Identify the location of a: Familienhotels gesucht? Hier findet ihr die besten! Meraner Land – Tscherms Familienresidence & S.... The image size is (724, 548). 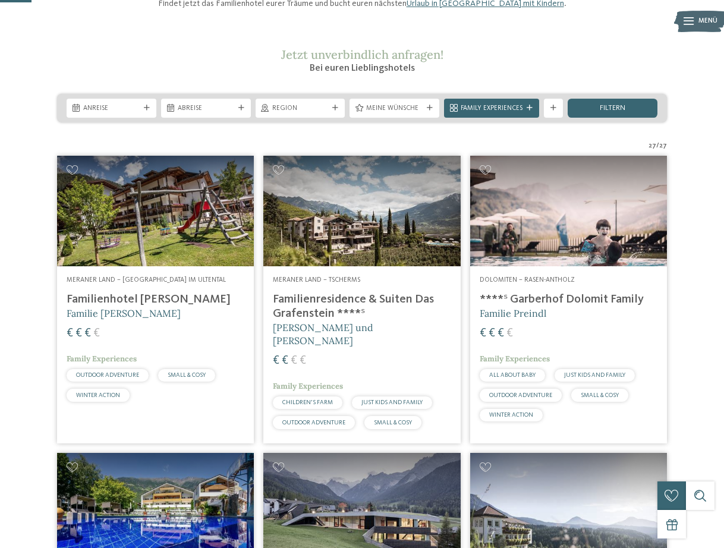
(361, 299).